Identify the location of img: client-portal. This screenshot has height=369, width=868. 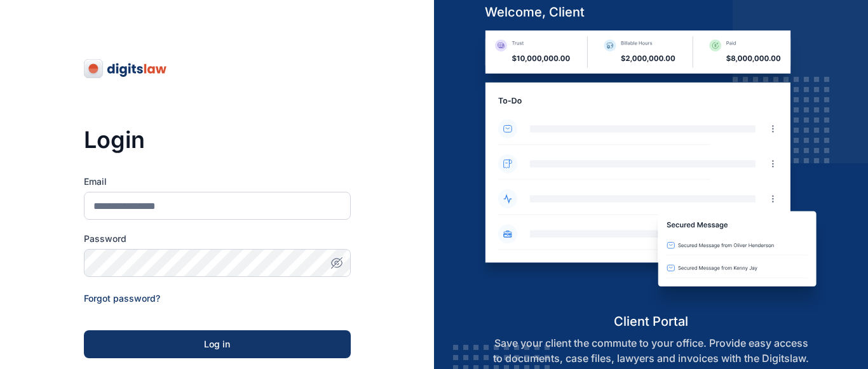
(650, 170).